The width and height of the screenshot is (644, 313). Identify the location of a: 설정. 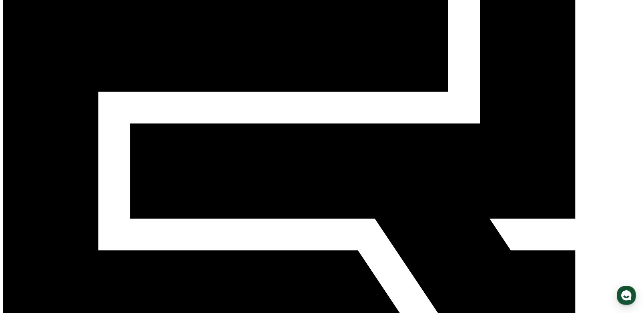
(109, 224).